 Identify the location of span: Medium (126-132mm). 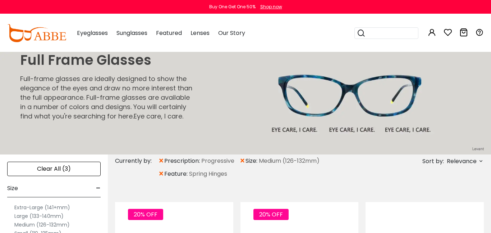
(289, 161).